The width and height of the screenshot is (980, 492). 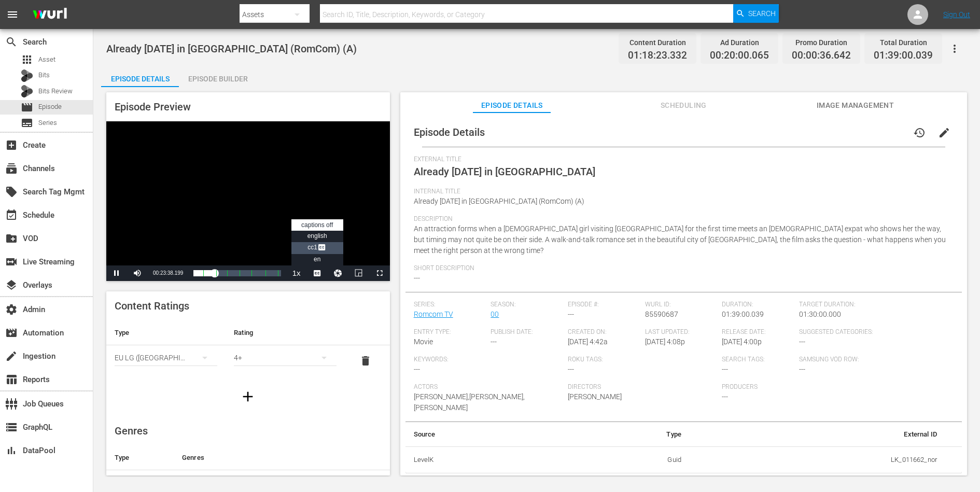 I want to click on span: Search Tag Mgmt, so click(x=11, y=192).